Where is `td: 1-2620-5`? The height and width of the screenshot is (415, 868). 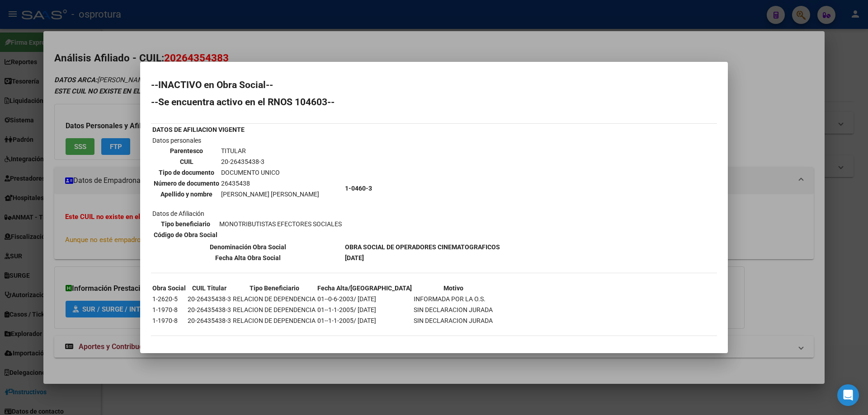 td: 1-2620-5 is located at coordinates (169, 300).